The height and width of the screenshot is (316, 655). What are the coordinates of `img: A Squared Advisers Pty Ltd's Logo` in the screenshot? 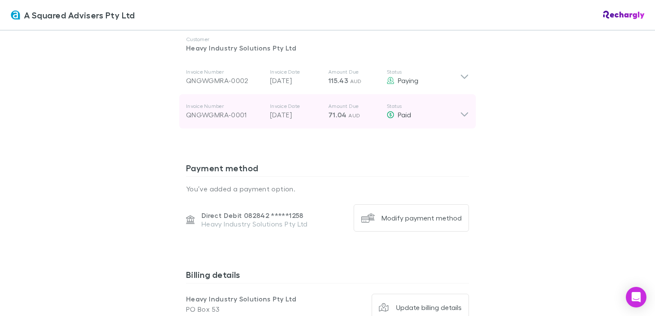 It's located at (15, 15).